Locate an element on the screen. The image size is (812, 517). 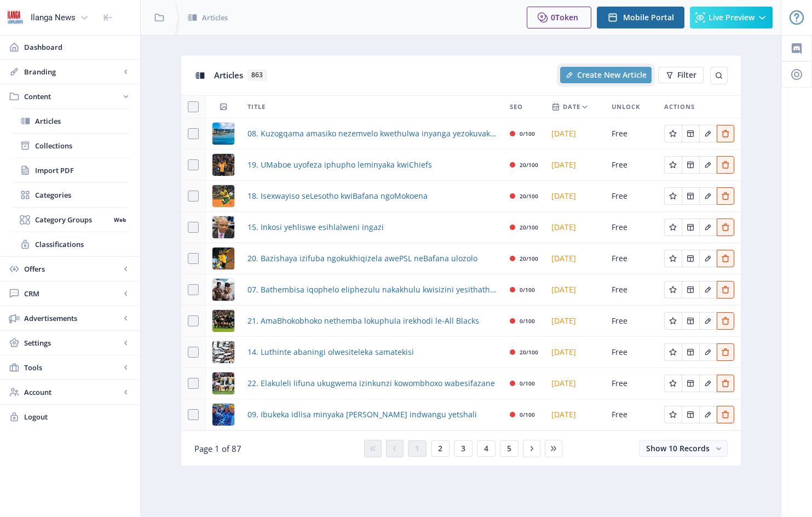
a: 08. Kuzogqama amasiko nezemvelo kwethulwa inyanga yezokuvakasha is located at coordinates (372, 134).